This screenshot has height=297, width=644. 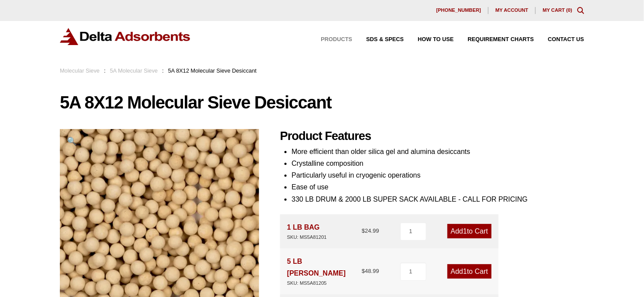 What do you see at coordinates (432, 136) in the screenshot?
I see `h2: Product Features` at bounding box center [432, 136].